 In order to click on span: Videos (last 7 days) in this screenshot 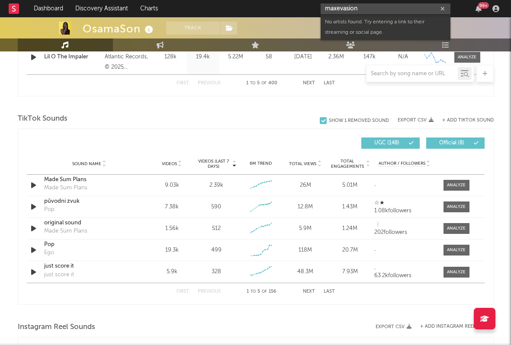, I will do `click(213, 164)`.